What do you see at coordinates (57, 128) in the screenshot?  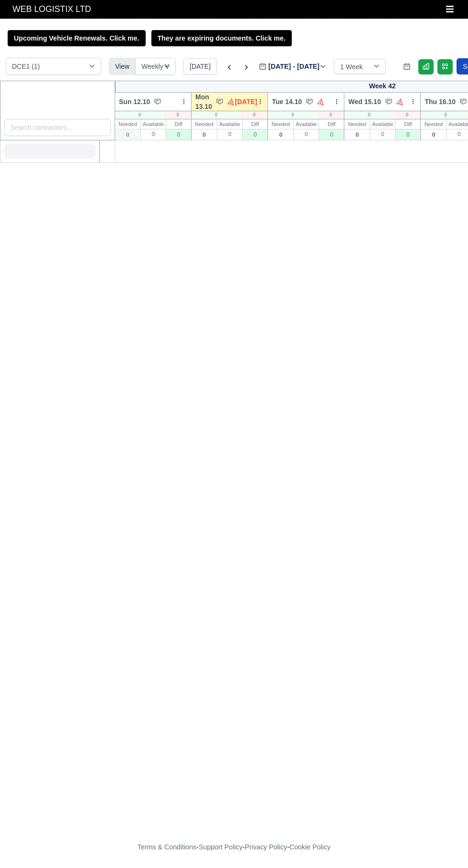 I see `input: Search contractors...` at bounding box center [57, 128].